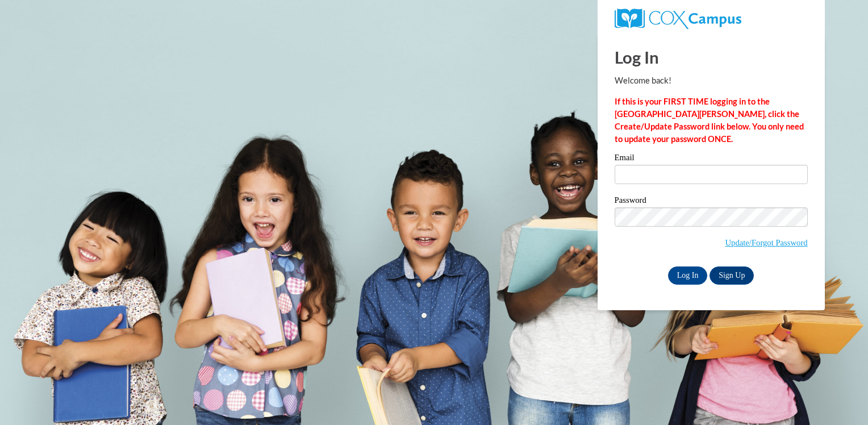 The image size is (868, 425). What do you see at coordinates (711, 81) in the screenshot?
I see `p: Welcome back!` at bounding box center [711, 81].